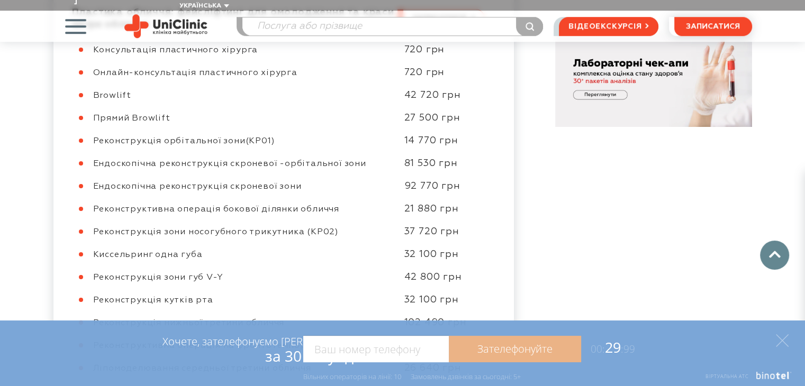 The image size is (805, 386). Describe the element at coordinates (605, 26) in the screenshot. I see `span: відеоекскурсія` at that location.